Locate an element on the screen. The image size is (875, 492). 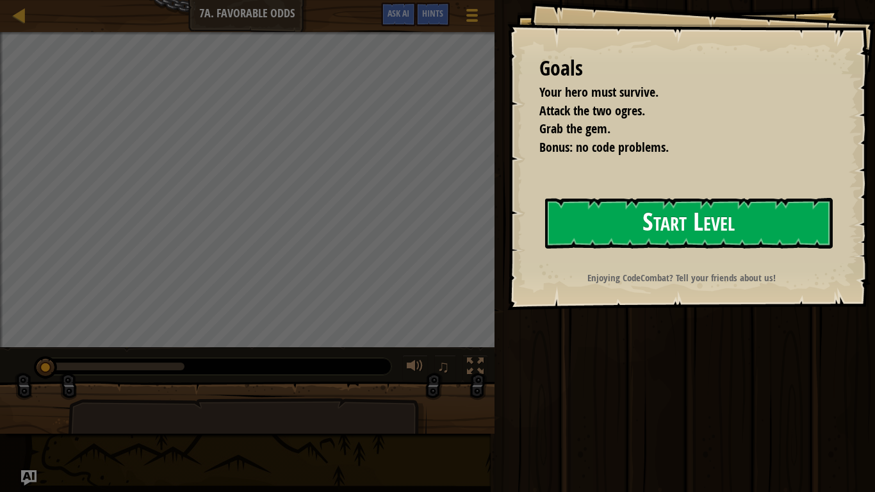
button: Adjust volume is located at coordinates (415, 368).